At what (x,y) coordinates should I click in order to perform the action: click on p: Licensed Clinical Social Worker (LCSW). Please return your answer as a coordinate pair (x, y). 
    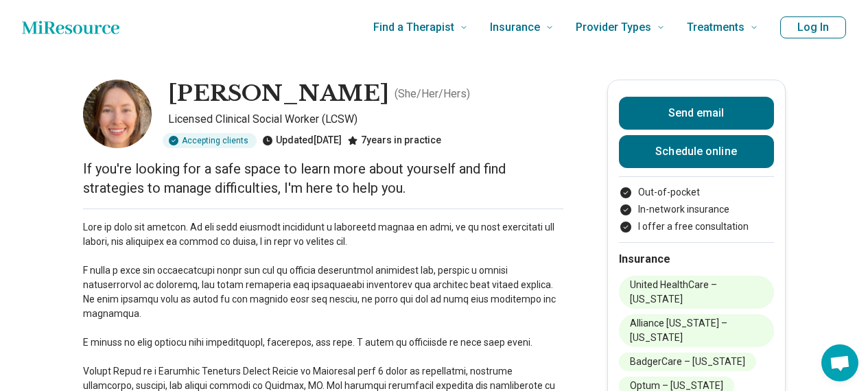
    Looking at the image, I should click on (366, 120).